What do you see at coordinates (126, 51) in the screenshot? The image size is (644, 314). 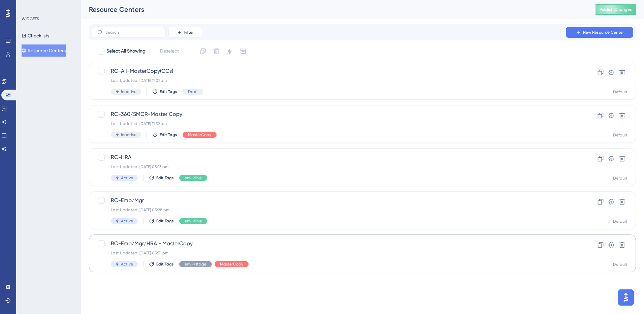 I see `span: Select All Showing` at bounding box center [126, 51].